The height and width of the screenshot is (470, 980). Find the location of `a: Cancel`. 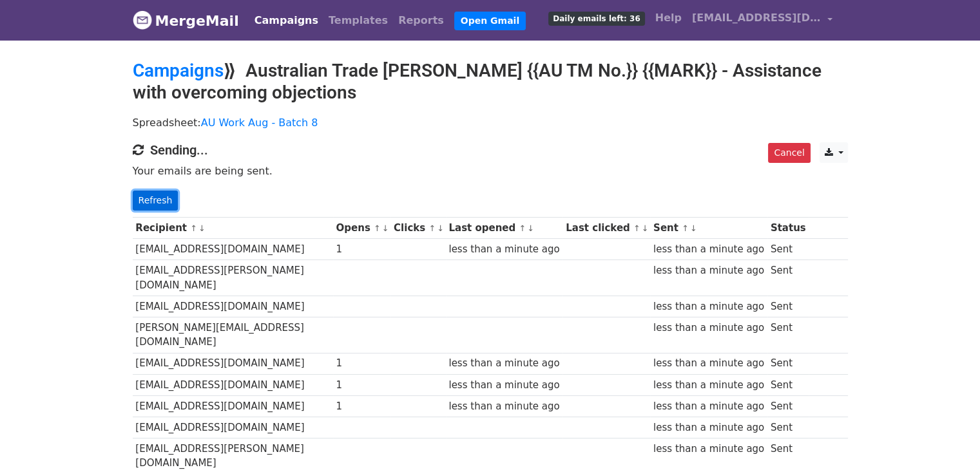

a: Cancel is located at coordinates (789, 153).